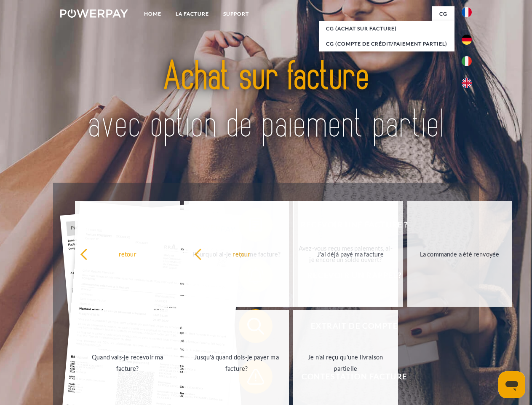 The width and height of the screenshot is (532, 405). I want to click on div: J'ai déjà payé ma facture, so click(350, 254).